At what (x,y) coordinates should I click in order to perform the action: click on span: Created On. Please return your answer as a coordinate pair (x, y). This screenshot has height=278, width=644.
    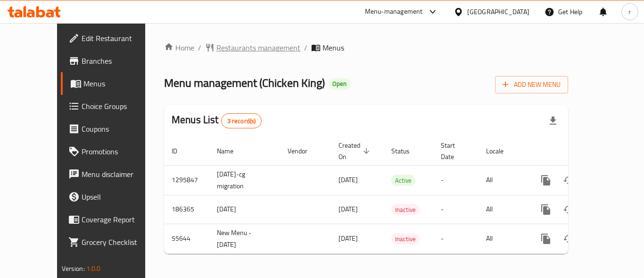
    Looking at the image, I should click on (355, 150).